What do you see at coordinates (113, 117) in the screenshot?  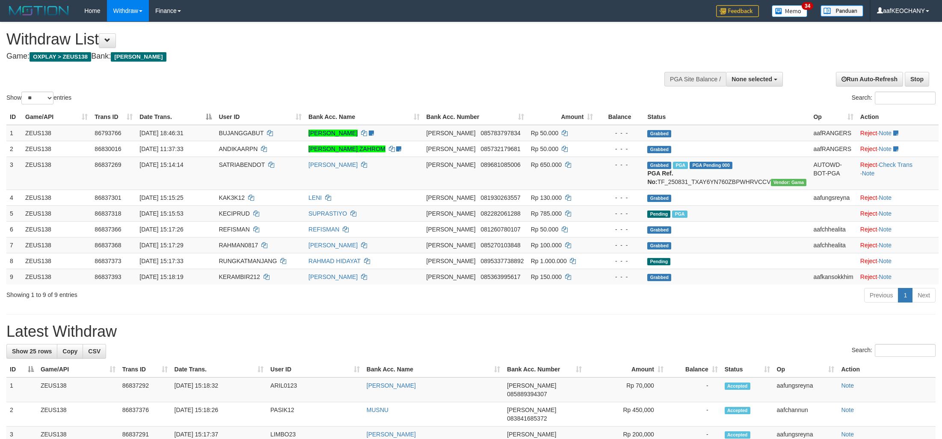 I see `th: Trans ID: activate to sort column ascending` at bounding box center [113, 117].